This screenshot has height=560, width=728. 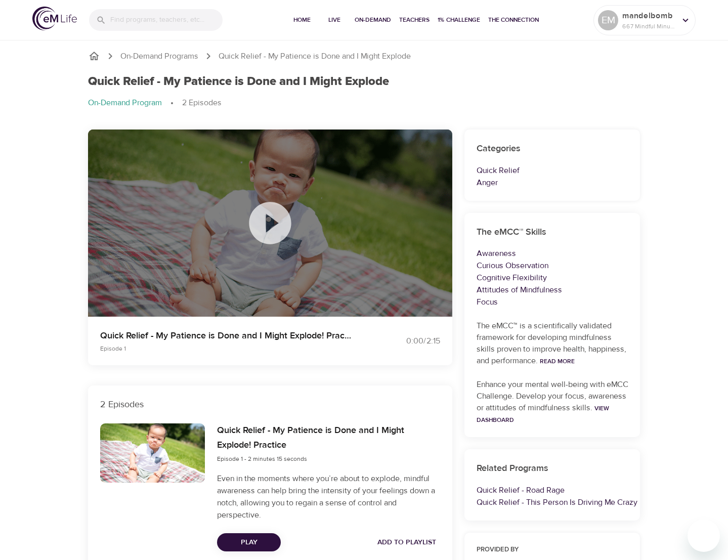 What do you see at coordinates (402, 340) in the screenshot?
I see `div: 0:00 / 2:15` at bounding box center [402, 340].